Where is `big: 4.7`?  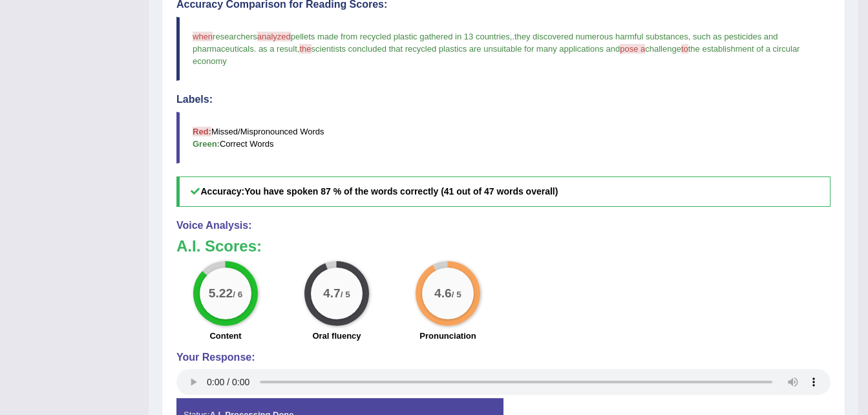 big: 4.7 is located at coordinates (331, 294).